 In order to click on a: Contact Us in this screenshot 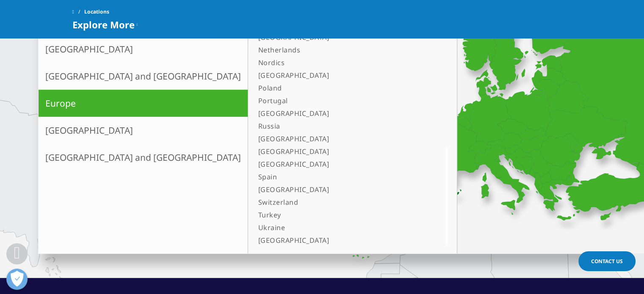, I will do `click(607, 261)`.